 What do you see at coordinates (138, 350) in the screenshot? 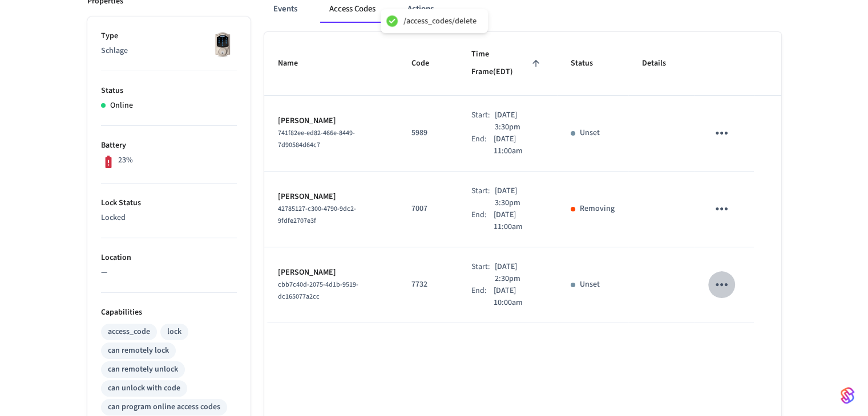
I see `div: can remotely lock` at bounding box center [138, 350].